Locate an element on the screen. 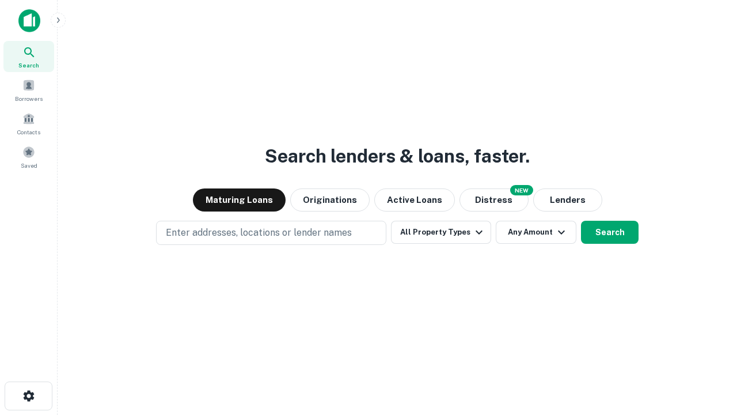 This screenshot has height=415, width=737. button: Active Loans is located at coordinates (415, 200).